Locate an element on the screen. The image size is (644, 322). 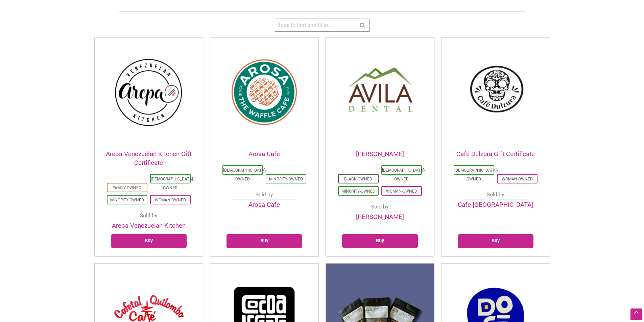
h2: Arosa Cafe is located at coordinates (264, 154).